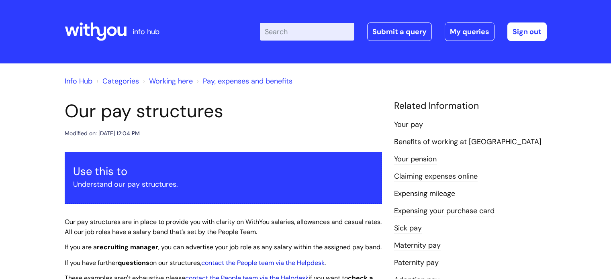 The image size is (611, 279). Describe the element at coordinates (263, 263) in the screenshot. I see `a: contact the People team via the Helpdesk` at that location.